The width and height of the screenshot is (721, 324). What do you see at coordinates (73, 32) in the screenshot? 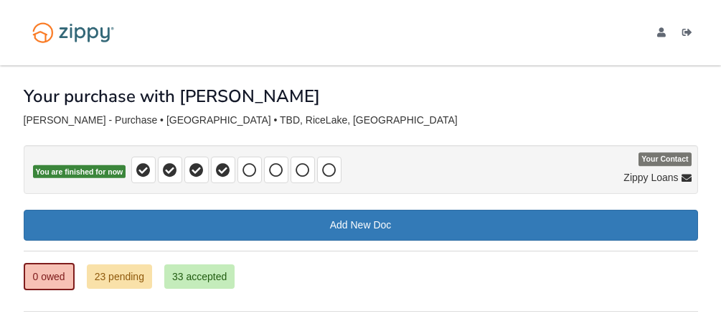
I see `img: Logo` at bounding box center [73, 32].